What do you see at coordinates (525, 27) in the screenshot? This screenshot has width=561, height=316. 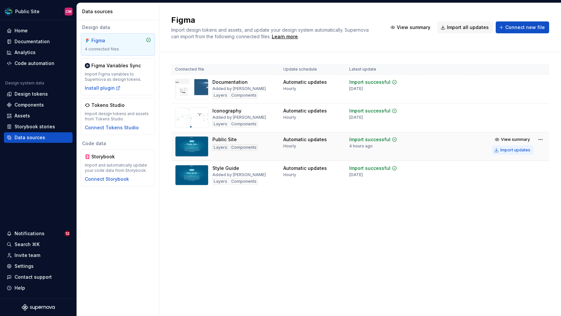 I see `span: Connect new file` at bounding box center [525, 27].